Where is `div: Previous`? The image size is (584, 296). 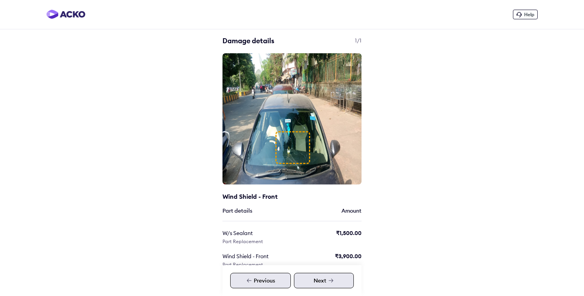
div: Previous is located at coordinates (261, 281).